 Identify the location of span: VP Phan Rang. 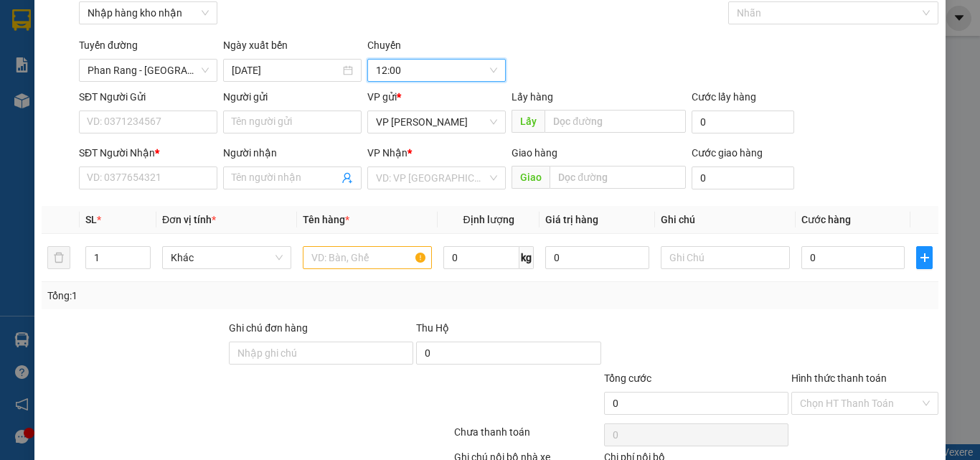
(436, 122).